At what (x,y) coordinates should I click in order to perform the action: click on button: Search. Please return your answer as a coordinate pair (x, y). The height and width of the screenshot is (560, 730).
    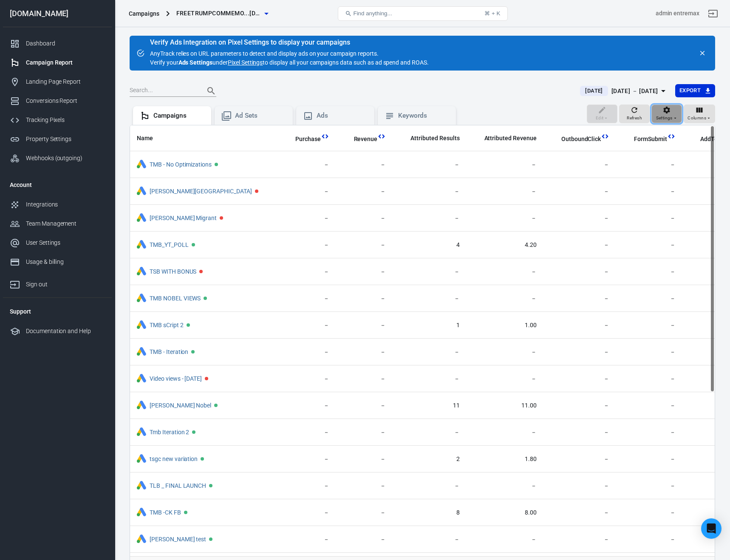
    Looking at the image, I should click on (211, 91).